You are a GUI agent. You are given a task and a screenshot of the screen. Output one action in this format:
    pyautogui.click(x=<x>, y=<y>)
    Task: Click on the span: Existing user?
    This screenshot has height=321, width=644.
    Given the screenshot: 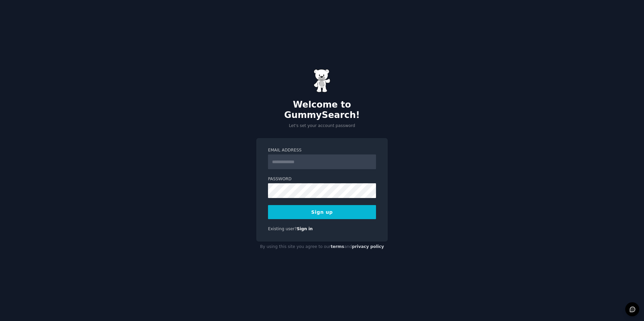 What is the action you would take?
    pyautogui.click(x=282, y=229)
    